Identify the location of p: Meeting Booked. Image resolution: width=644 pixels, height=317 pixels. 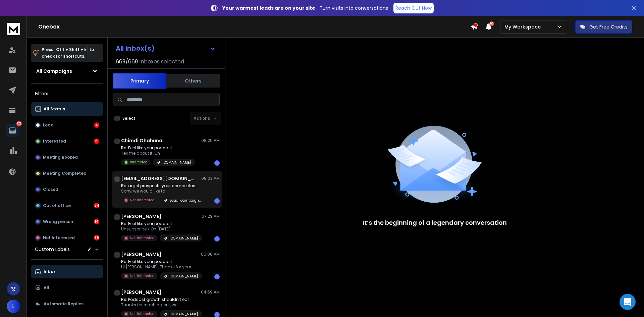
(60, 157).